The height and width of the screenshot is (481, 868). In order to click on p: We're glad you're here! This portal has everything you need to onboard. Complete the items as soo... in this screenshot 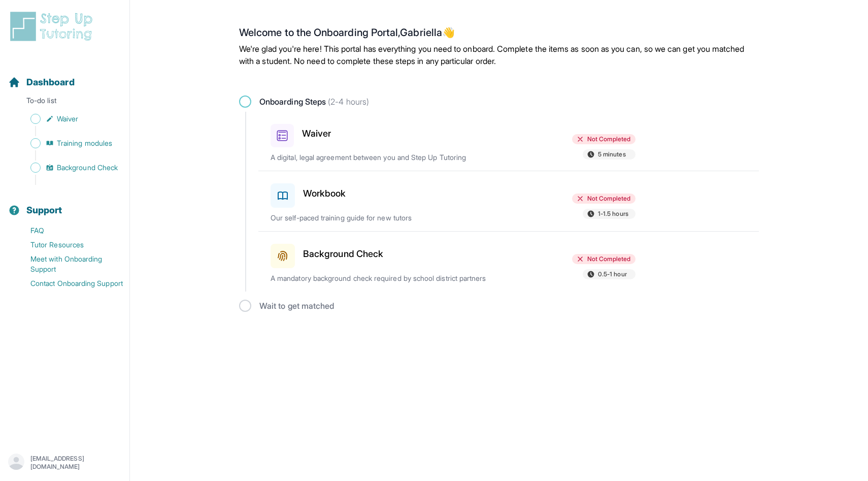, I will do `click(499, 55)`.